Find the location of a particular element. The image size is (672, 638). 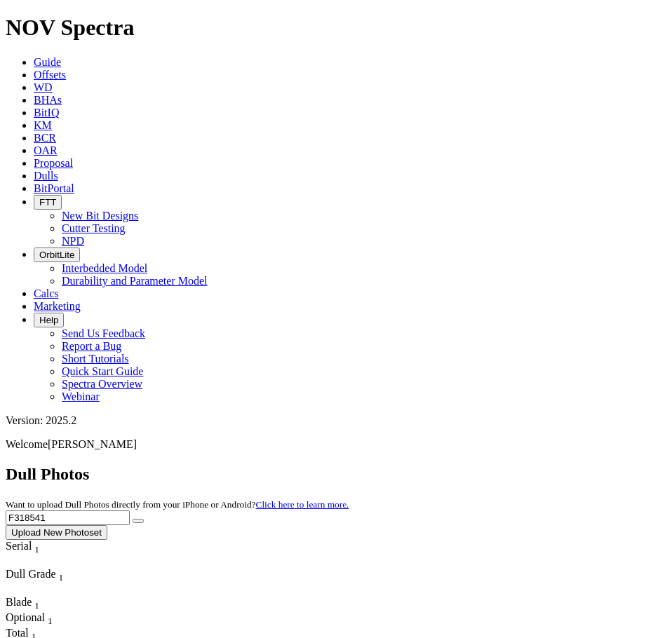

input: Search Serial Number is located at coordinates (68, 517).